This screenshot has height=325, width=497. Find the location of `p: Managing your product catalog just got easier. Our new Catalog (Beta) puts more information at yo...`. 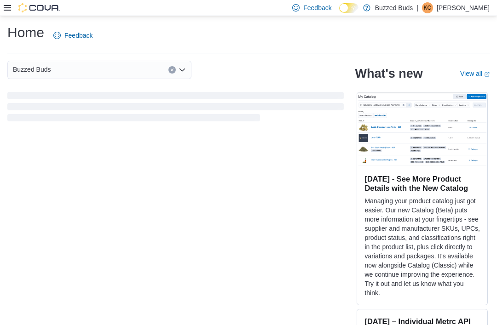

p: Managing your product catalog just got easier. Our new Catalog (Beta) puts more information at yo... is located at coordinates (422, 247).